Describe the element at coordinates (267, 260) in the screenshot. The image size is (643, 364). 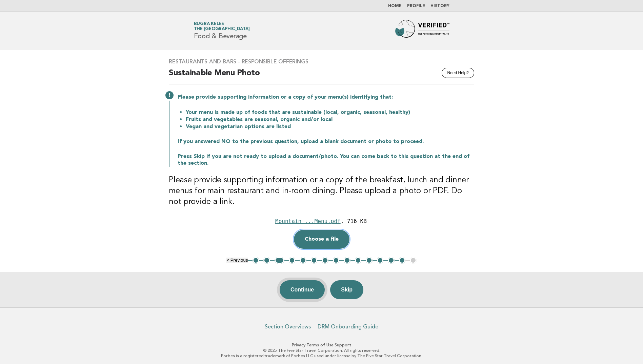
I see `button: 2` at that location.